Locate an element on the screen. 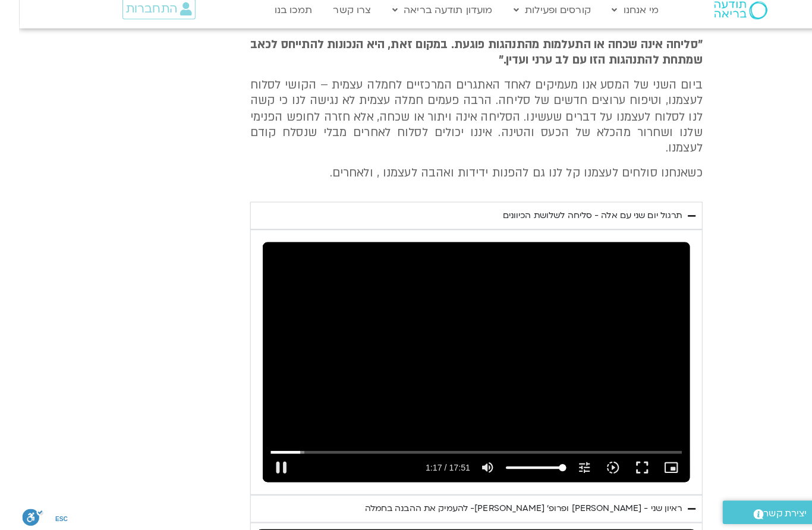 The height and width of the screenshot is (530, 812). span: יצירת קשר is located at coordinates (755, 514).